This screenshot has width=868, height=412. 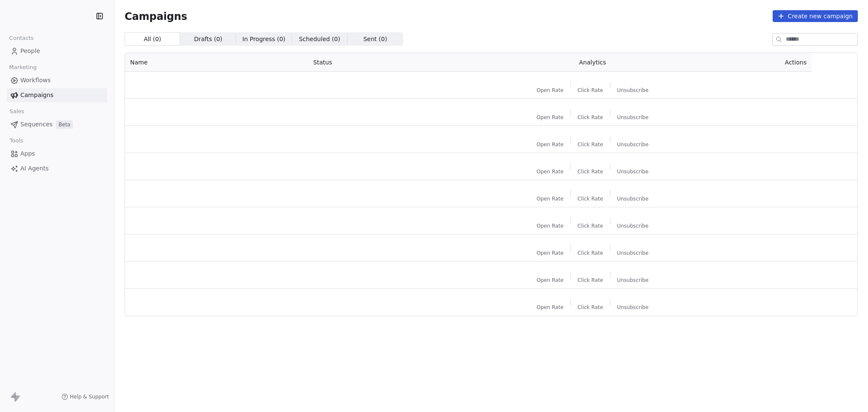 I want to click on a: Campaigns, so click(x=57, y=95).